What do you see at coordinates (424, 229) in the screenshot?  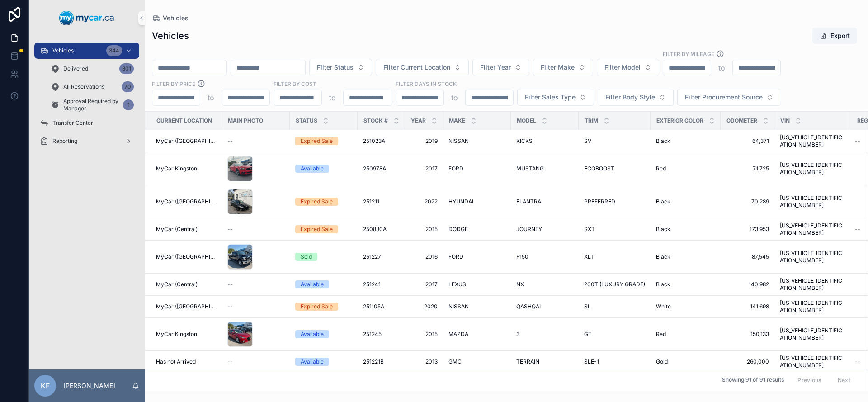 I see `span: 2015` at bounding box center [424, 229].